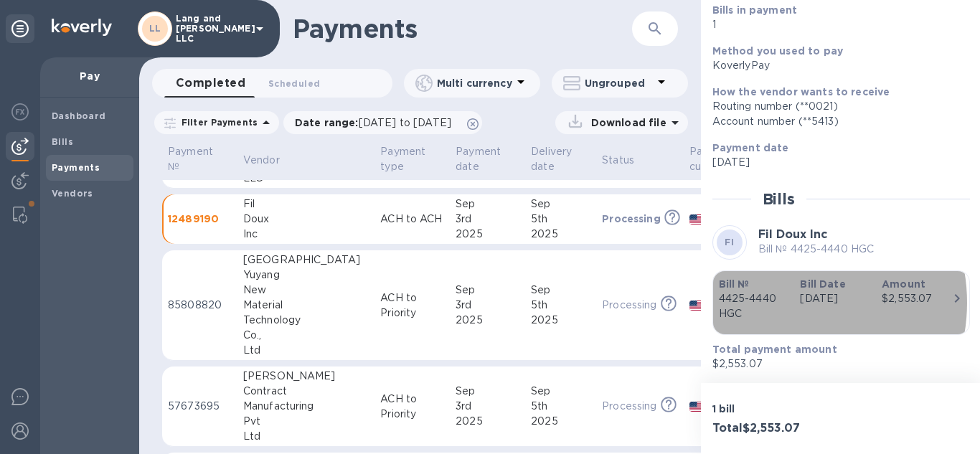 The height and width of the screenshot is (454, 980). Describe the element at coordinates (618, 84) in the screenshot. I see `p: Ungrouped` at that location.